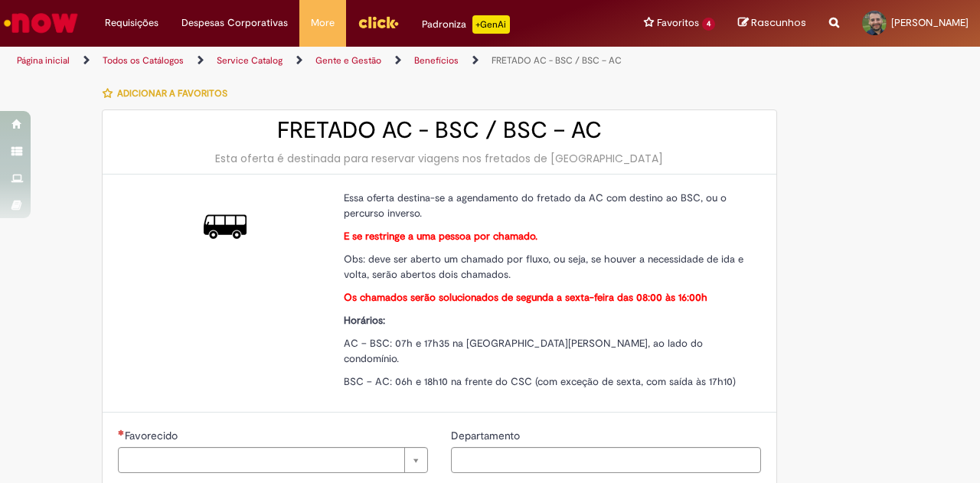  Describe the element at coordinates (544, 266) in the screenshot. I see `span: Obs: deve ser aberto um chamado por fluxo, ou seja, se houver a necessidade de ida e volta, serão...` at that location.